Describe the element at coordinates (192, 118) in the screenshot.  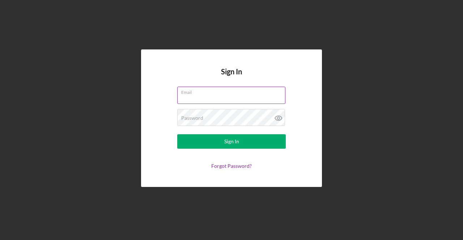
I see `label: Password` at that location.